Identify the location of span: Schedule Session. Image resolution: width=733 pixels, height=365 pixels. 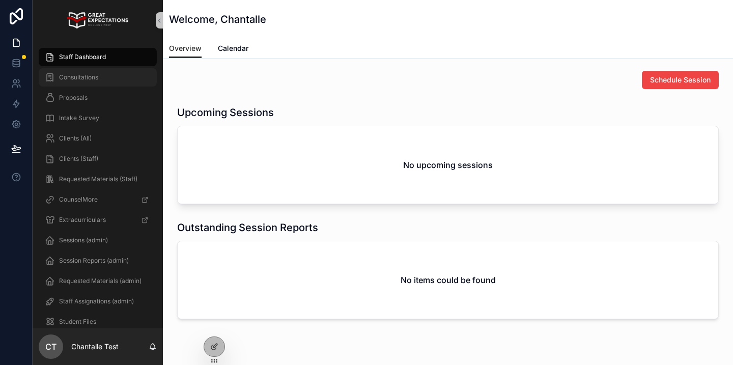
(680, 80).